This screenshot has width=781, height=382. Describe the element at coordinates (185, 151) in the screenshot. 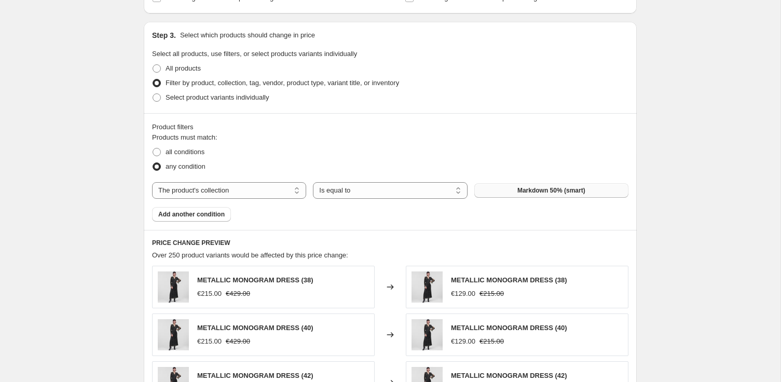

I see `span: all conditions` at that location.